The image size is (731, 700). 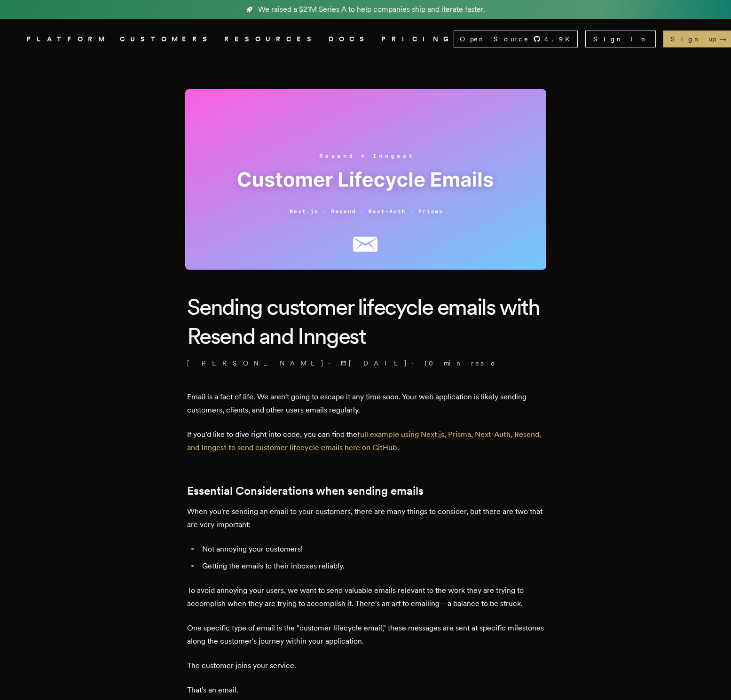 I want to click on h2: Essential Considerations when sending emails, so click(x=366, y=491).